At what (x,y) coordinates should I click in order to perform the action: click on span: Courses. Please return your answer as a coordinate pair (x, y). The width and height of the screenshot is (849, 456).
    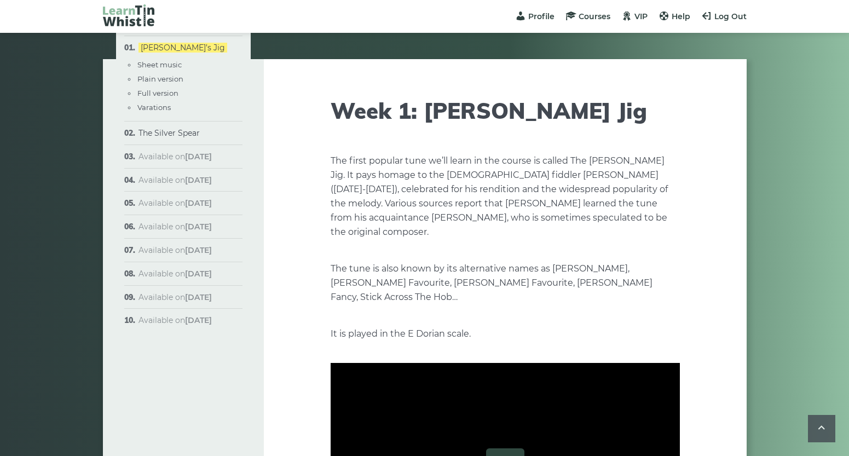
    Looking at the image, I should click on (594, 16).